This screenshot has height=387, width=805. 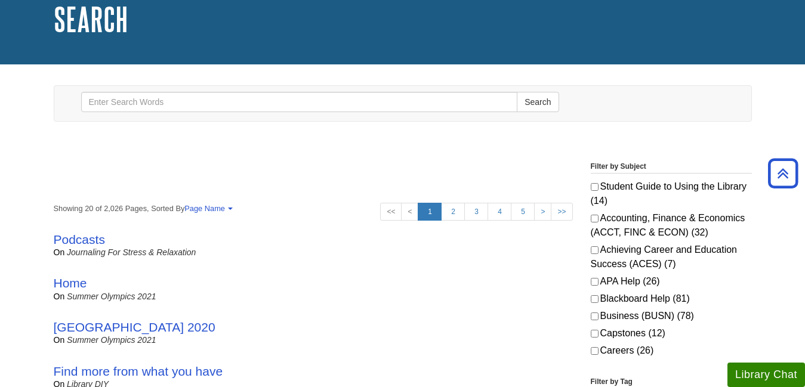 What do you see at coordinates (594, 299) in the screenshot?
I see `input: Blackboard Help (81)` at bounding box center [594, 299].